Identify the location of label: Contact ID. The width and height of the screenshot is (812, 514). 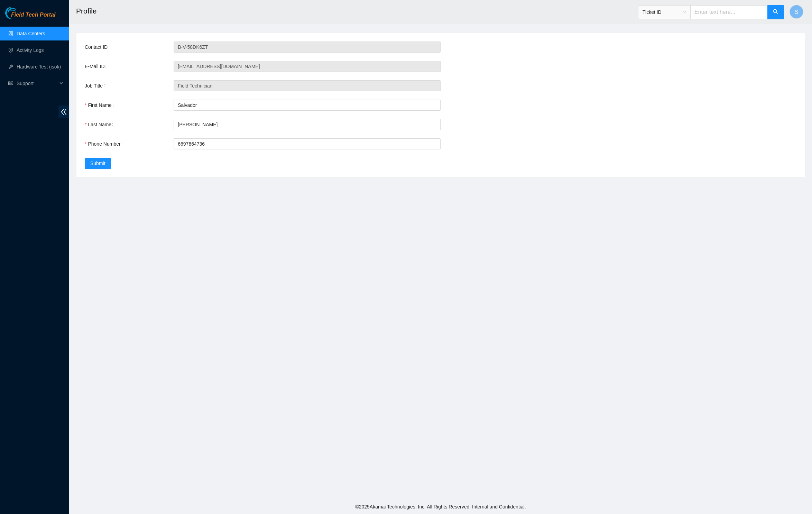
(99, 47).